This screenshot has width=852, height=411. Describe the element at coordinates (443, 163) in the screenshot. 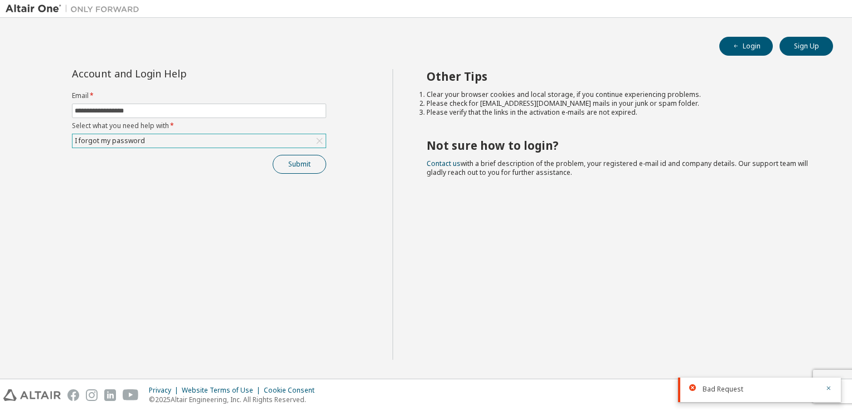

I see `a: Contact us` at that location.